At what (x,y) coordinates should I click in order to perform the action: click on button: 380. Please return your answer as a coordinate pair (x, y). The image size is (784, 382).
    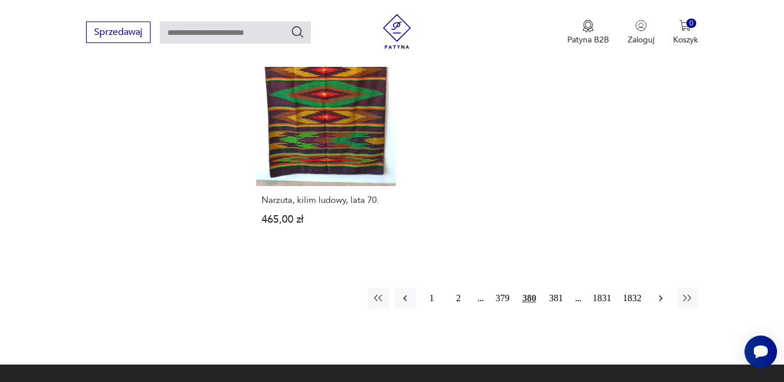
    Looking at the image, I should click on (529, 298).